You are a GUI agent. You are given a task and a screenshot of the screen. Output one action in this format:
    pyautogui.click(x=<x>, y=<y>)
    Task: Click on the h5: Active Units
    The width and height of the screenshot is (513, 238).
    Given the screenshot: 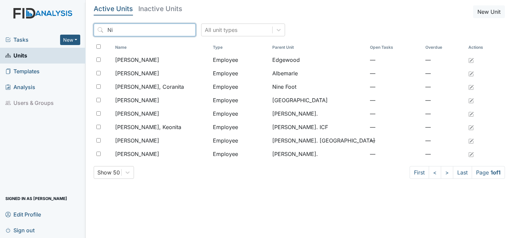 What is the action you would take?
    pyautogui.click(x=113, y=9)
    